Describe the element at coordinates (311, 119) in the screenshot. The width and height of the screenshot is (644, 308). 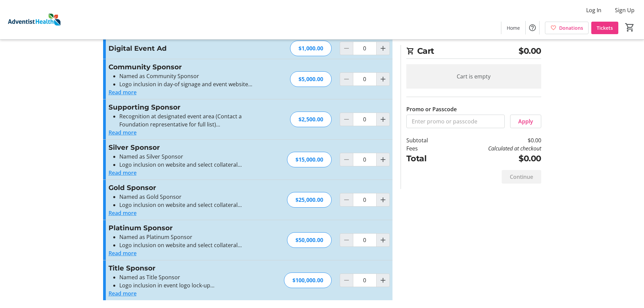
I see `div: $2,500.00` at that location.